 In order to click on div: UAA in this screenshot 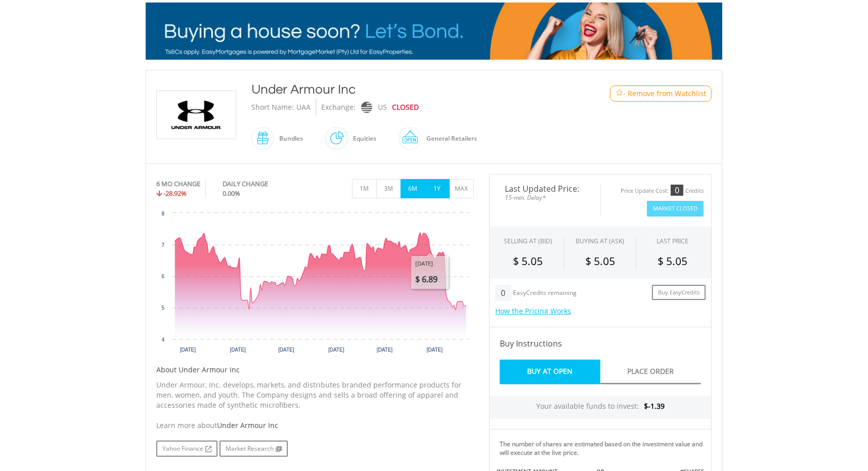, I will do `click(303, 107)`.